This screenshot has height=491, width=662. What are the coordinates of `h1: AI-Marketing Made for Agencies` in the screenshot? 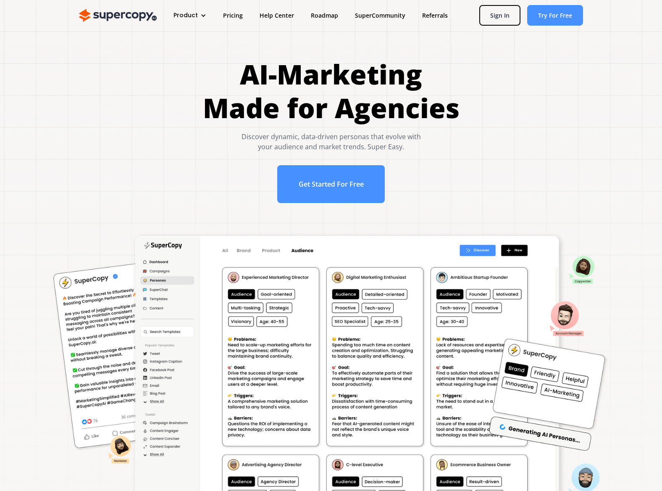 It's located at (331, 91).